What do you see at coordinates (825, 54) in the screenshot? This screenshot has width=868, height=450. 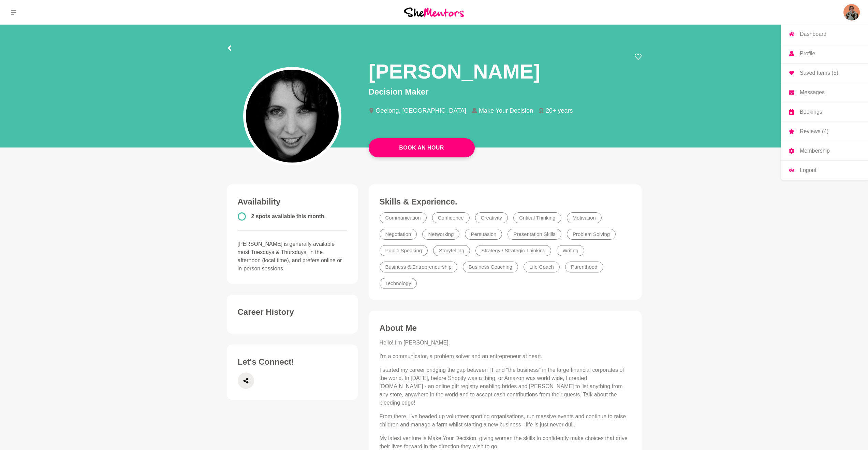 I see `a: Profile` at bounding box center [825, 54].